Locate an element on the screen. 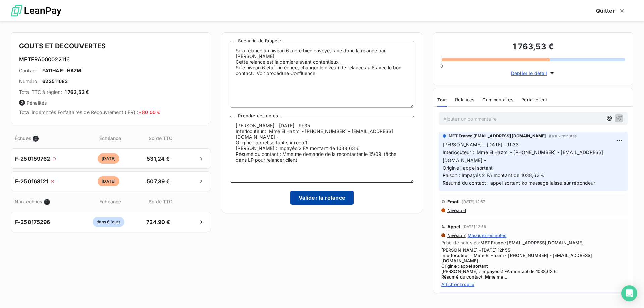 The image size is (644, 308). img: logo LeanPay is located at coordinates (36, 11).